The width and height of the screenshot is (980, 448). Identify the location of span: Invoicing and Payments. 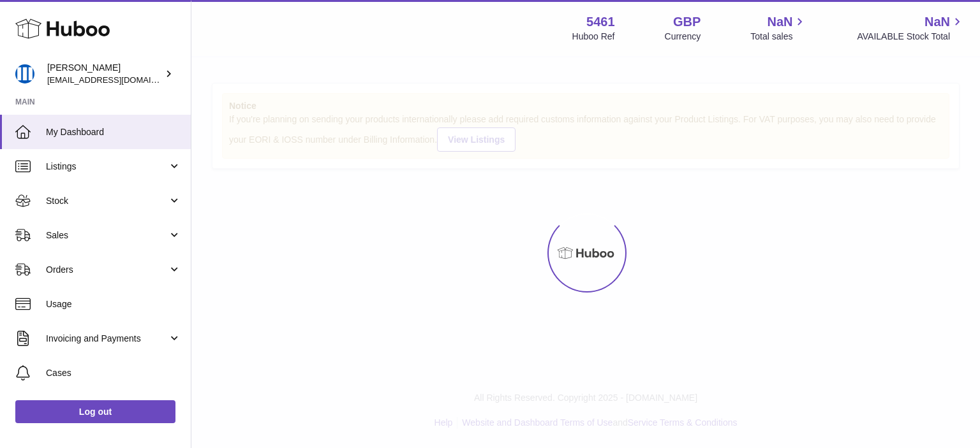
(106, 339).